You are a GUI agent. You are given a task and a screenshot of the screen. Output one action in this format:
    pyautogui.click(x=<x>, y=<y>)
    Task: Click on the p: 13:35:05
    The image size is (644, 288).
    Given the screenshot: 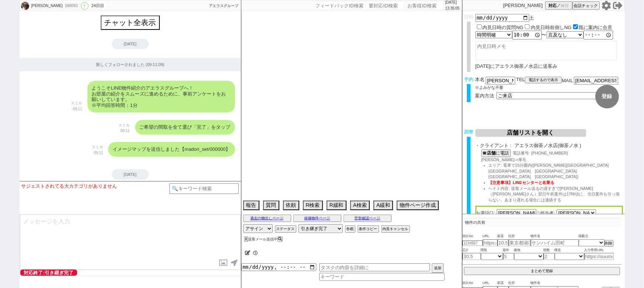 What is the action you would take?
    pyautogui.click(x=452, y=9)
    